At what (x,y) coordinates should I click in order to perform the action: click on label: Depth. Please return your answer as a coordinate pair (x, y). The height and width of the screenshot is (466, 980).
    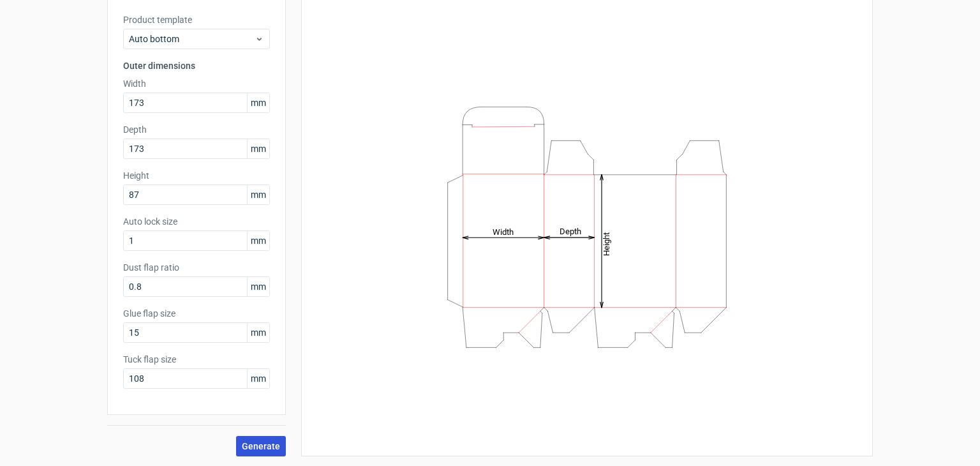
    Looking at the image, I should click on (197, 130).